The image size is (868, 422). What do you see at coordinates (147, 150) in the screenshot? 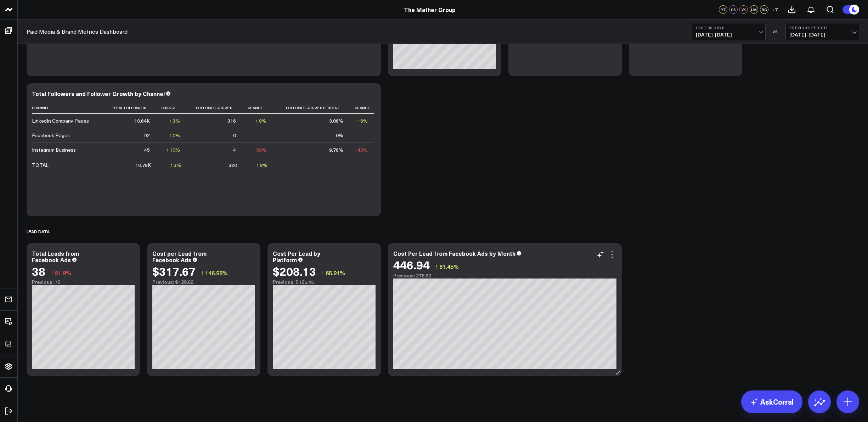
I see `div: 45` at bounding box center [147, 150].